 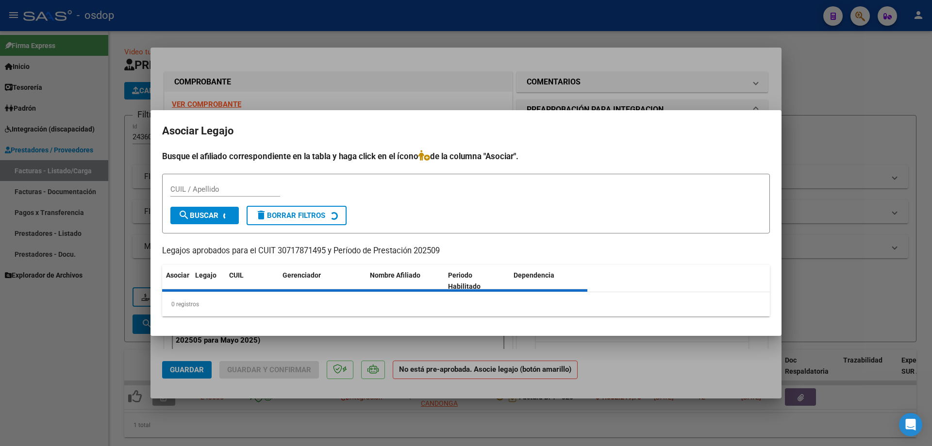 I want to click on datatable-header-cell: Legajo, so click(x=208, y=281).